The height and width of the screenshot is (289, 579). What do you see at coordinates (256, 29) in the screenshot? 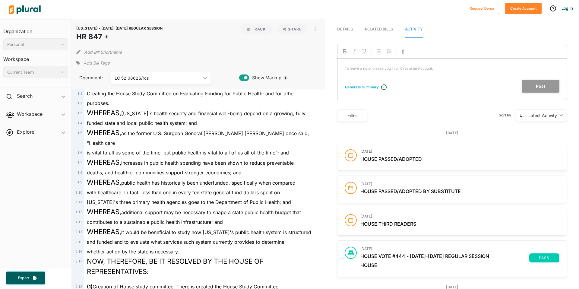
I see `button: Track` at bounding box center [256, 29].